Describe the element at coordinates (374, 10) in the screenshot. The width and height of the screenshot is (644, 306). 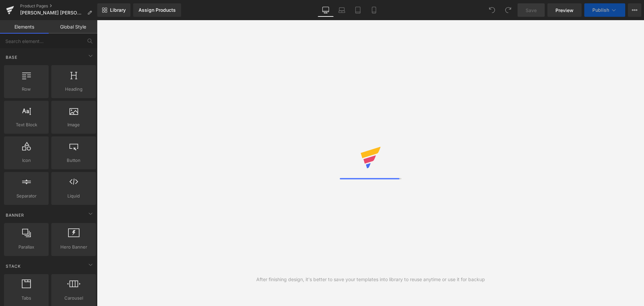
I see `a: Mobile` at that location.